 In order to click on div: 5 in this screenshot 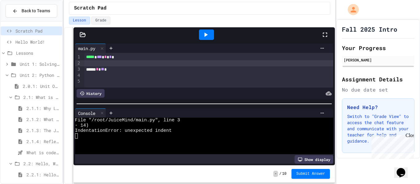, I will do `click(78, 82)`.